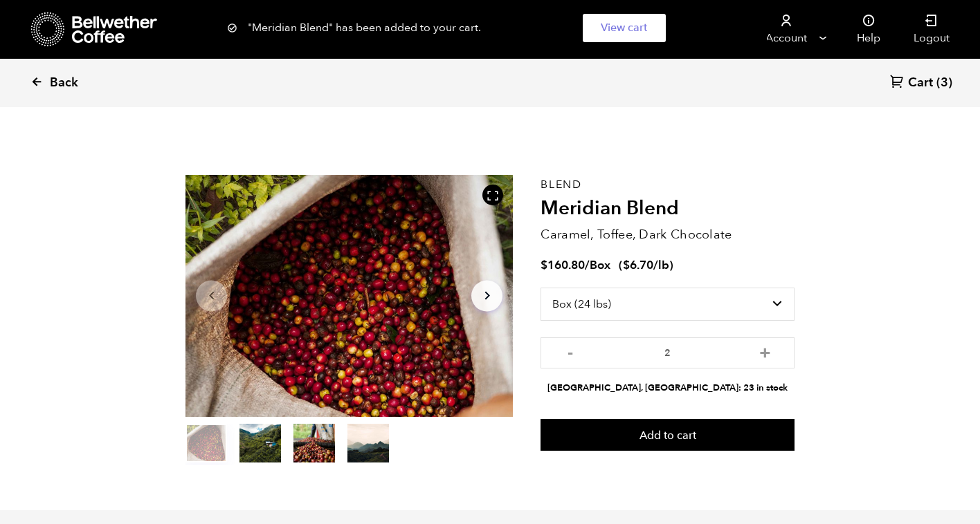 The height and width of the screenshot is (524, 980). What do you see at coordinates (667, 235) in the screenshot?
I see `p: Caramel, Toffee, Dark Chocolate` at bounding box center [667, 235].